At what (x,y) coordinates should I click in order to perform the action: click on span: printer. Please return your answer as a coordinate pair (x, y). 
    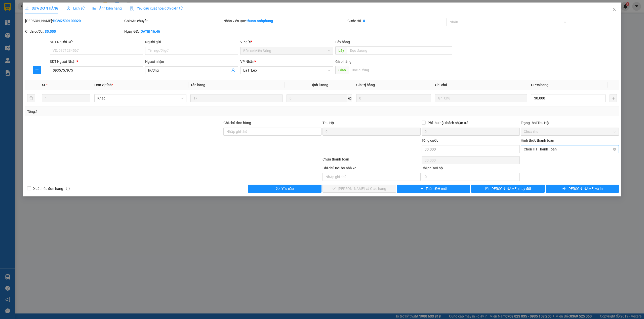
    Looking at the image, I should click on (564, 189).